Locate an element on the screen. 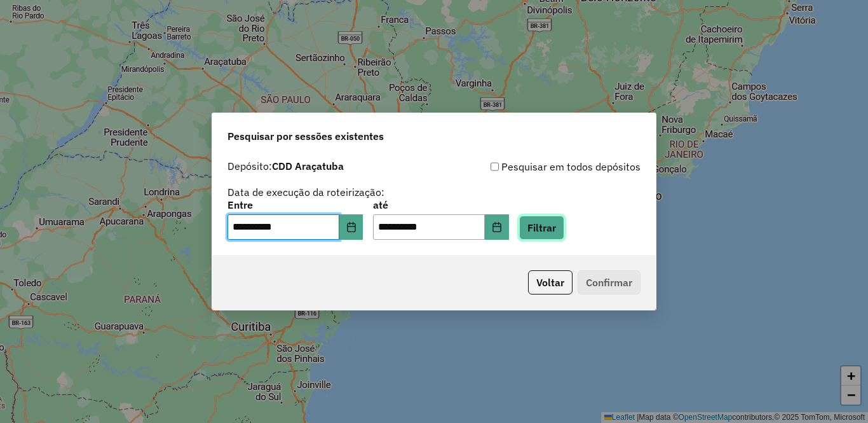  span: Pesquisar por sessões existentes is located at coordinates (306, 136).